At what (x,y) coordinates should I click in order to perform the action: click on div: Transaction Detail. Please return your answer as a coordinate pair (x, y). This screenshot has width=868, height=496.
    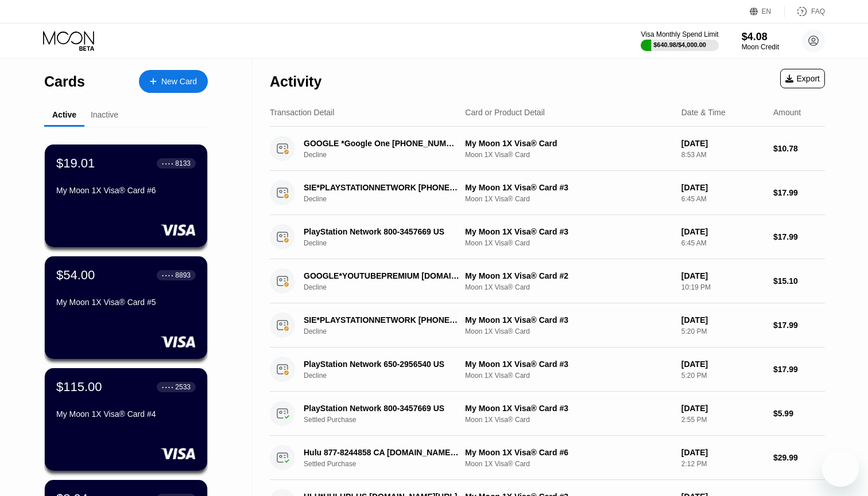
    Looking at the image, I should click on (302, 112).